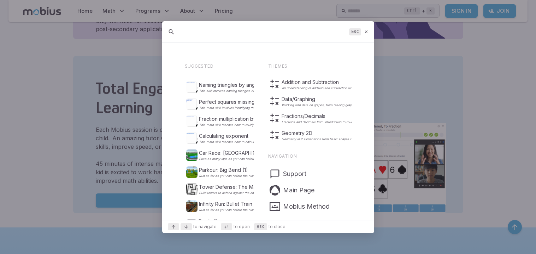  Describe the element at coordinates (346, 139) in the screenshot. I see `p: Geometry in 2 Dimensions from basic shapes to advanced work with circular geometry` at that location.